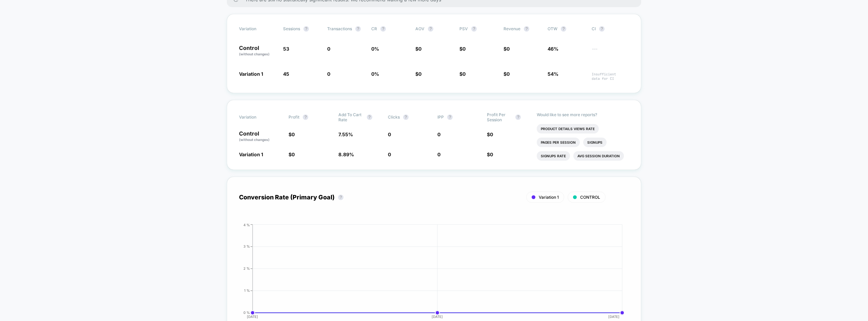 The width and height of the screenshot is (868, 321). Describe the element at coordinates (553, 49) in the screenshot. I see `span: 46%` at that location.